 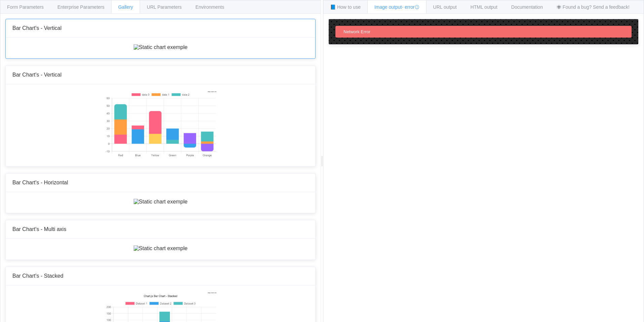 What do you see at coordinates (81, 7) in the screenshot?
I see `span: Enterprise Parameters` at bounding box center [81, 7].